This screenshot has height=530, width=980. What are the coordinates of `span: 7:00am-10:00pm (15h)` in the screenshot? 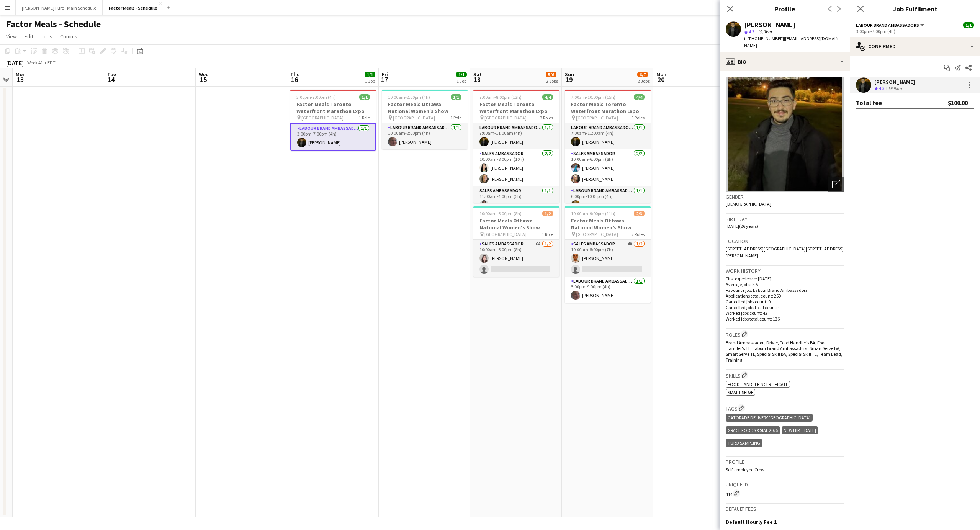 It's located at (593, 97).